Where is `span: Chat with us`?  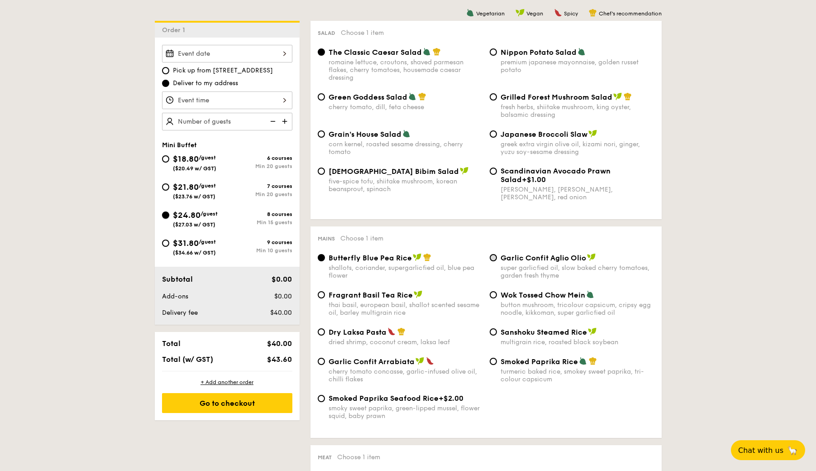
span: Chat with us is located at coordinates (761, 450).